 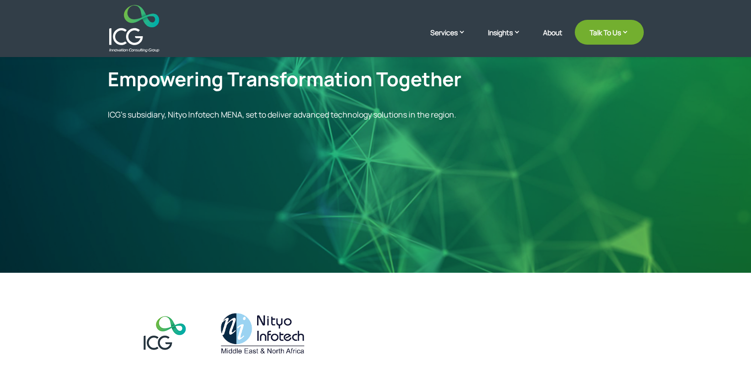 I want to click on span: Empowering Transformation Together, so click(x=284, y=79).